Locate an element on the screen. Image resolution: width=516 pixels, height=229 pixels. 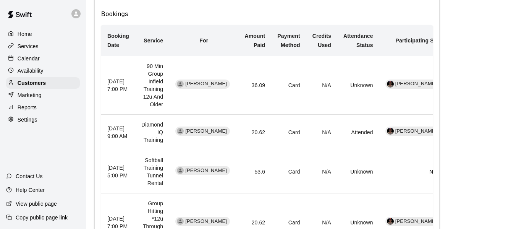
div: Home is located at coordinates (43, 34).